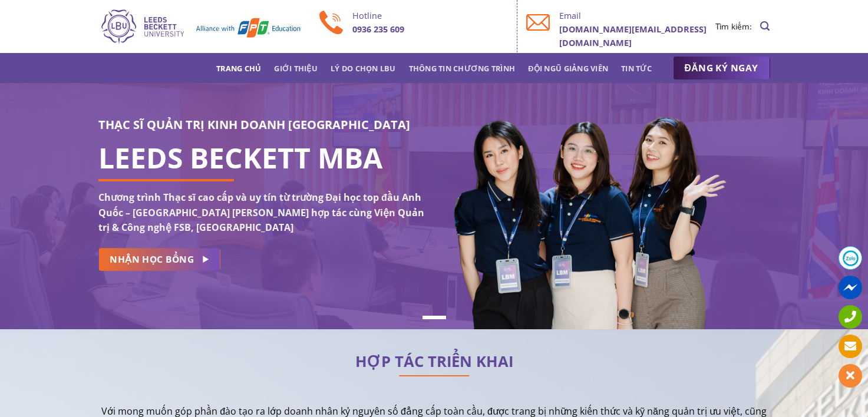 This screenshot has width=868, height=417. What do you see at coordinates (721, 68) in the screenshot?
I see `span: ĐĂNG KÝ NGAY` at bounding box center [721, 68].